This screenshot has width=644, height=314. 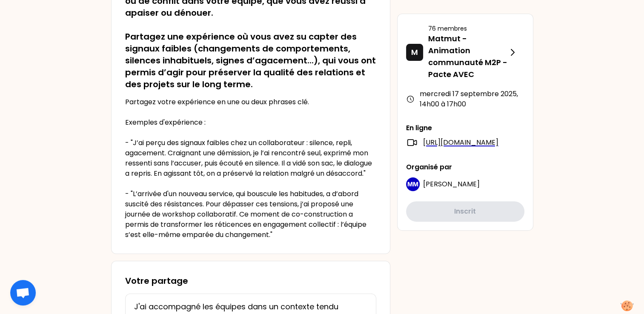 What do you see at coordinates (468, 28) in the screenshot?
I see `p: 76 membres` at bounding box center [468, 28].